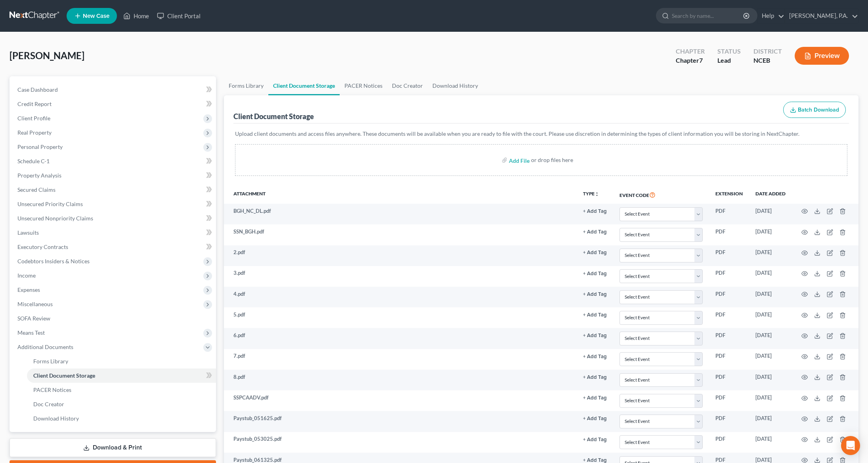 Image resolution: width=868 pixels, height=463 pixels. Describe the element at coordinates (40, 147) in the screenshot. I see `span: Personal Property` at that location.